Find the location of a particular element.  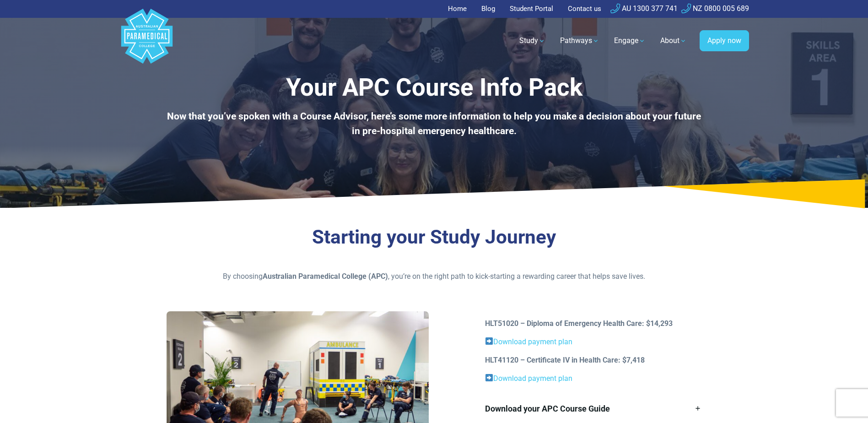

a: NZ 0800 005 689 is located at coordinates (715, 8).